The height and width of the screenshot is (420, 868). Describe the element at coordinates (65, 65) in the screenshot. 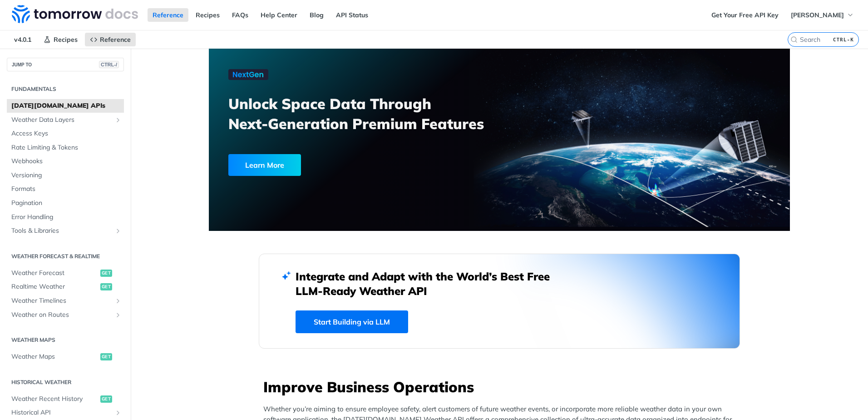

I see `button: JUMP TOCTRL-/` at that location.